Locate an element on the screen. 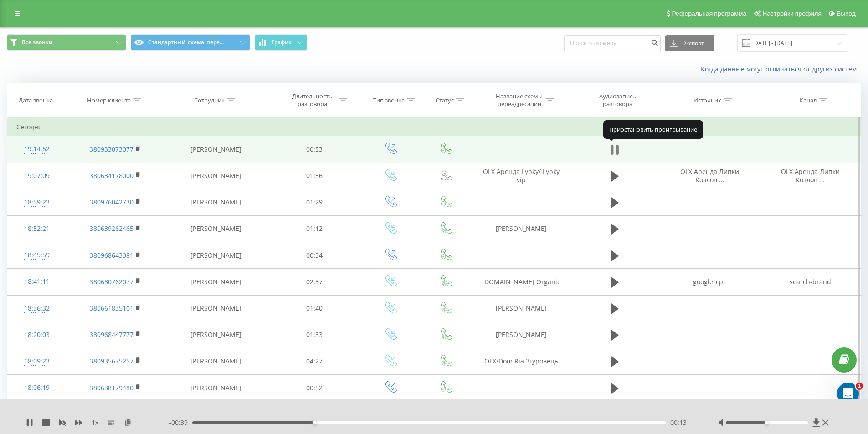  div: Номер клиента is located at coordinates (109, 100).